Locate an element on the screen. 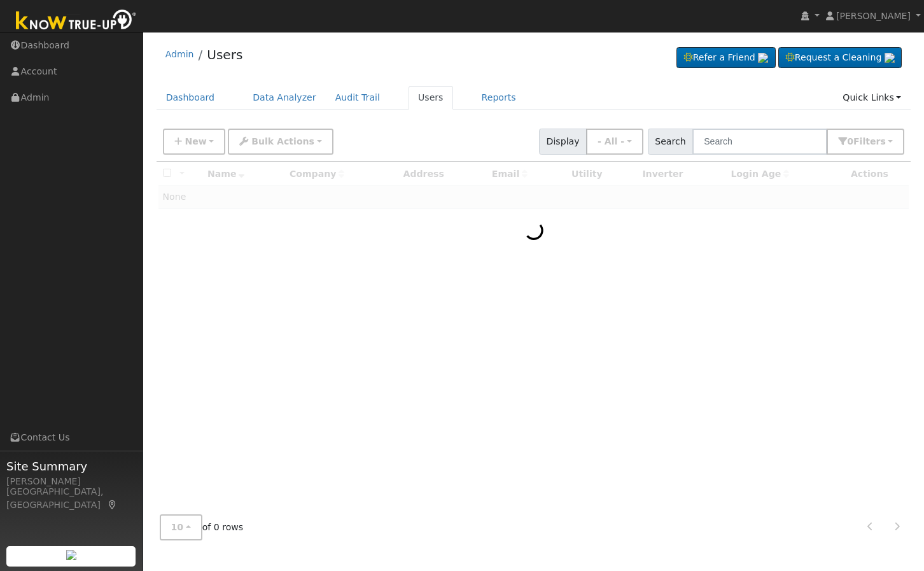 The width and height of the screenshot is (924, 571). button: 0Filters is located at coordinates (866, 141).